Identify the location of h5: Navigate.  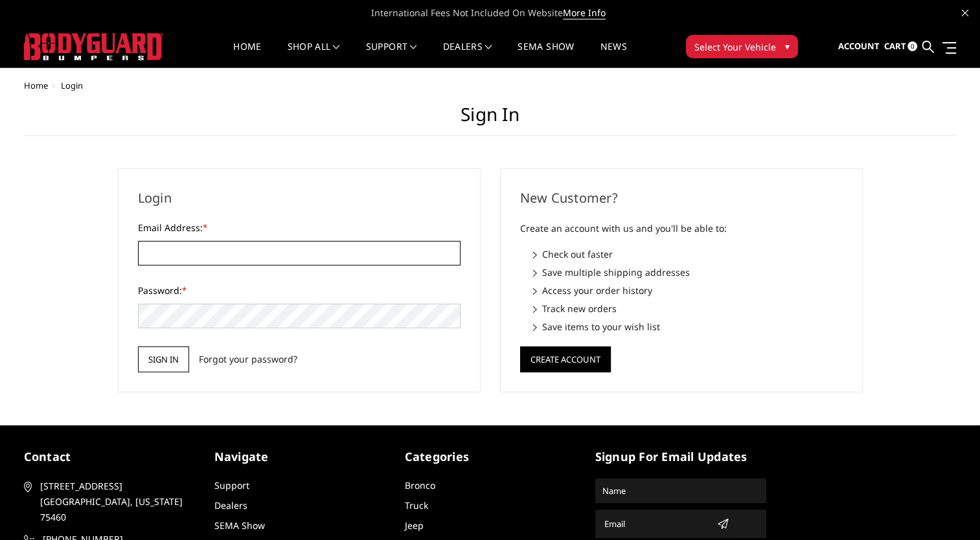
(300, 456).